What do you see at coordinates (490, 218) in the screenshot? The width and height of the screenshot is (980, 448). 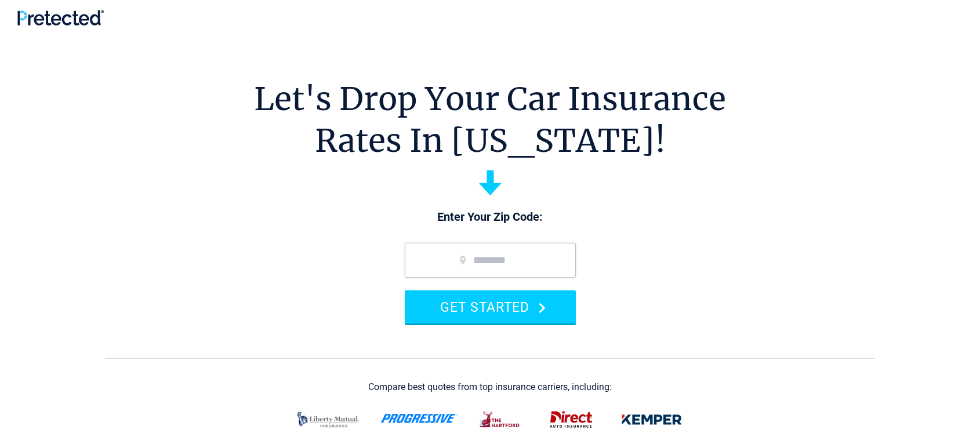 I see `p: Enter Your Zip Code:` at bounding box center [490, 218].